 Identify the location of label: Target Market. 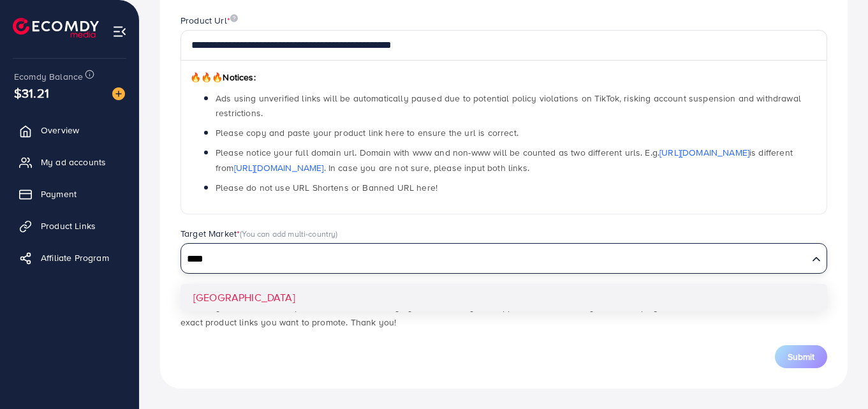
(259, 234).